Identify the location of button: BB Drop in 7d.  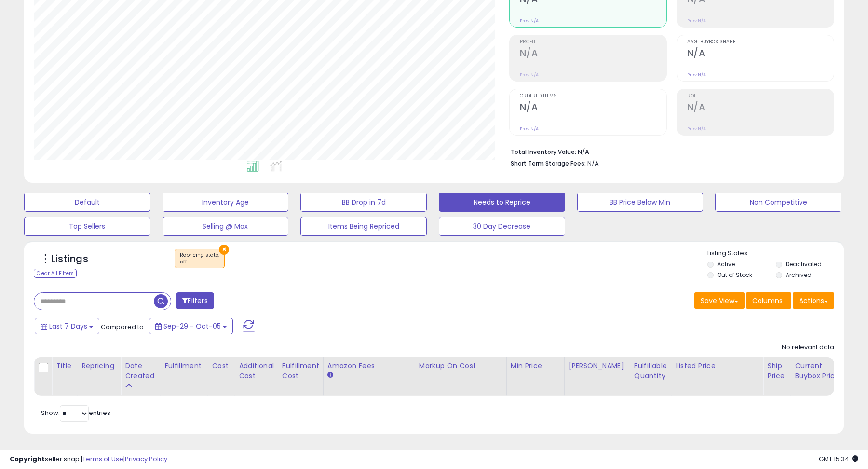
(363, 202).